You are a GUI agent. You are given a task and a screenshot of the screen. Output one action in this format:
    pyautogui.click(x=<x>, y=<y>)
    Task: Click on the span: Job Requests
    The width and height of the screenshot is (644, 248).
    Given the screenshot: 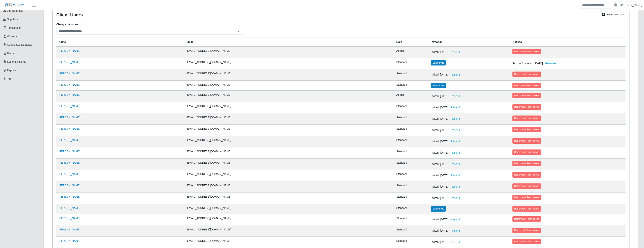 What is the action you would take?
    pyautogui.click(x=15, y=11)
    